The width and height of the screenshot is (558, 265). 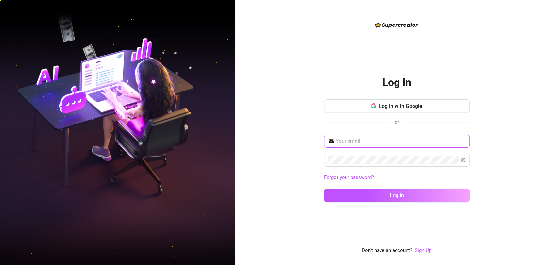 I want to click on span: Don't have an account?, so click(x=387, y=251).